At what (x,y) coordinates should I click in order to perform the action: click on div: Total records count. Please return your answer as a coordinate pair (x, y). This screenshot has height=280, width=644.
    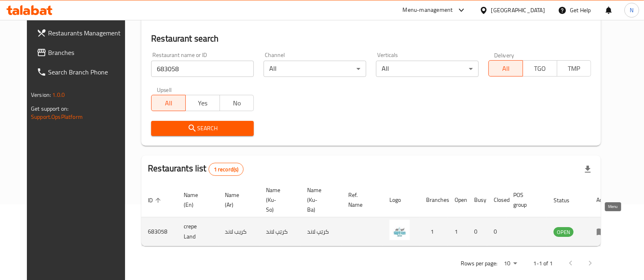
    Looking at the image, I should click on (226, 169).